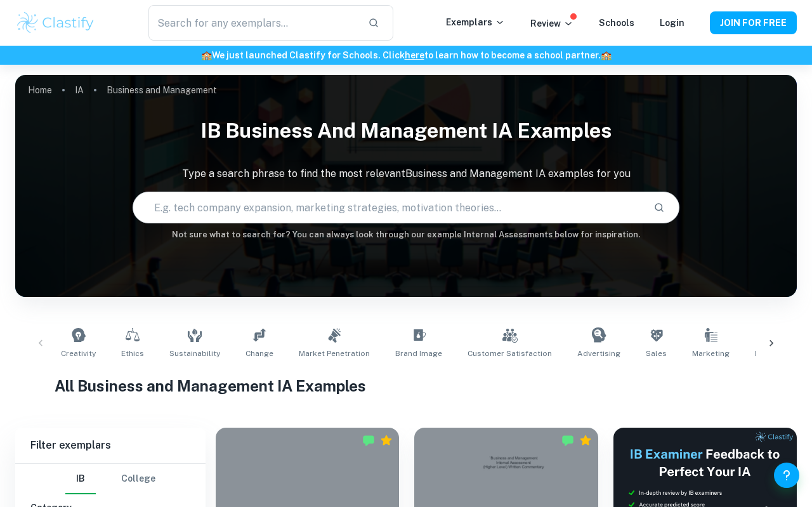 The height and width of the screenshot is (507, 812). I want to click on h1: IB Business and Management IA examples, so click(406, 130).